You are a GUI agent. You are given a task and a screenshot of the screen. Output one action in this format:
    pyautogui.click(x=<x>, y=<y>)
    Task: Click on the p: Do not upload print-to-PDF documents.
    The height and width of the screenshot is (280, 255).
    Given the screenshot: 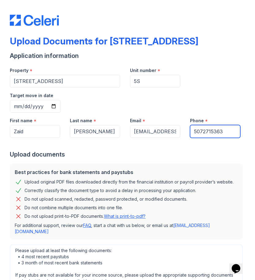 What is the action you would take?
    pyautogui.click(x=85, y=216)
    